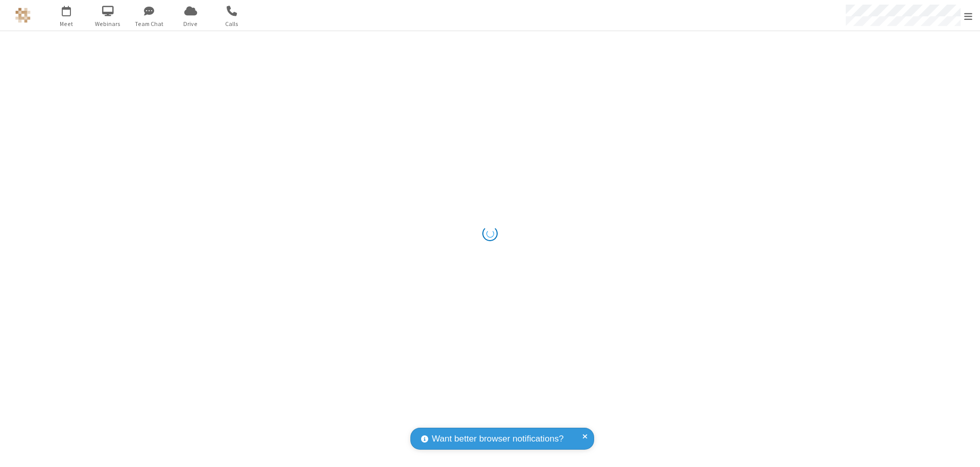  I want to click on span: Drive, so click(190, 24).